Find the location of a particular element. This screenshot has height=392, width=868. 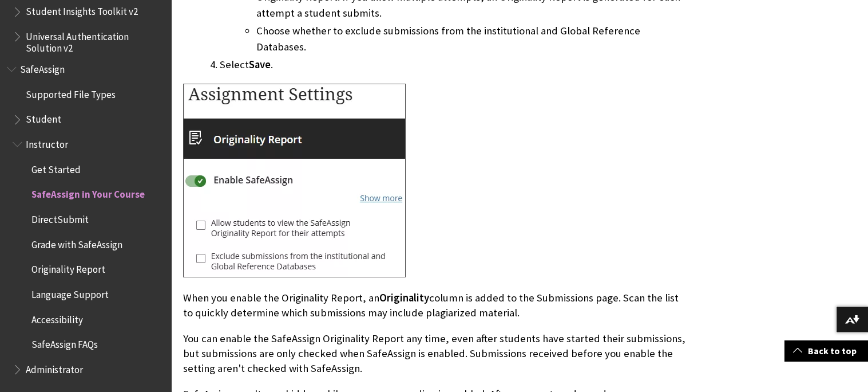

p: When you enable the Originality Report, an column is added to the Submissions page. Scan the list... is located at coordinates (435, 305).